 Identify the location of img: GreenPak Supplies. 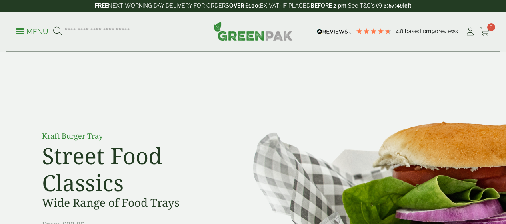
(253, 31).